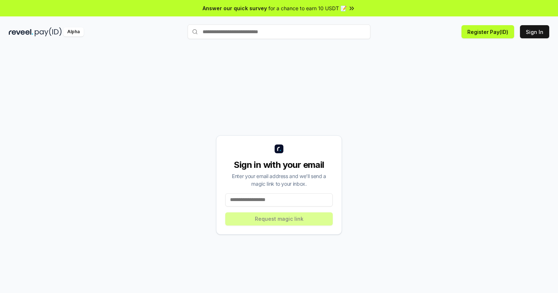 Image resolution: width=558 pixels, height=293 pixels. What do you see at coordinates (279, 180) in the screenshot?
I see `div: Enter your email address and we’ll send a magic link to your inbox.` at bounding box center [279, 180].